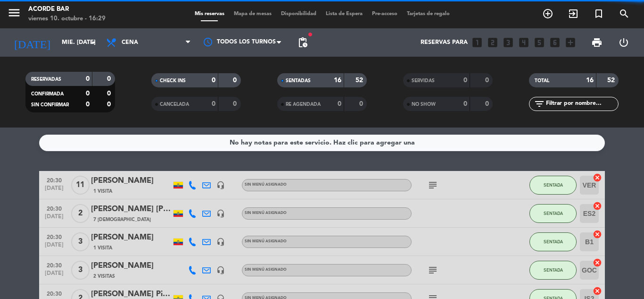  I want to click on span: Reservas para, so click(444, 43).